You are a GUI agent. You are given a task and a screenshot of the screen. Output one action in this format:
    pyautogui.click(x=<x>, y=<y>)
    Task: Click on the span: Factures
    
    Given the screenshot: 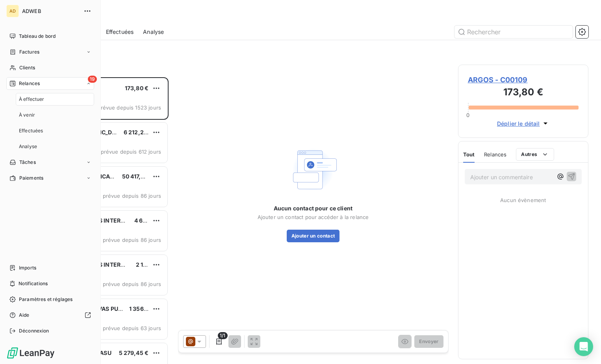 What is the action you would take?
    pyautogui.click(x=29, y=52)
    